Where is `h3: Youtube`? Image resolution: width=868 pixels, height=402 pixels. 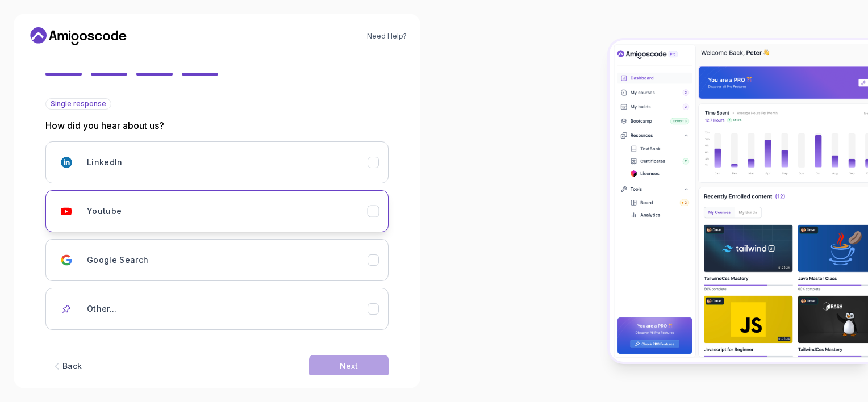 h3: Youtube is located at coordinates (104, 211).